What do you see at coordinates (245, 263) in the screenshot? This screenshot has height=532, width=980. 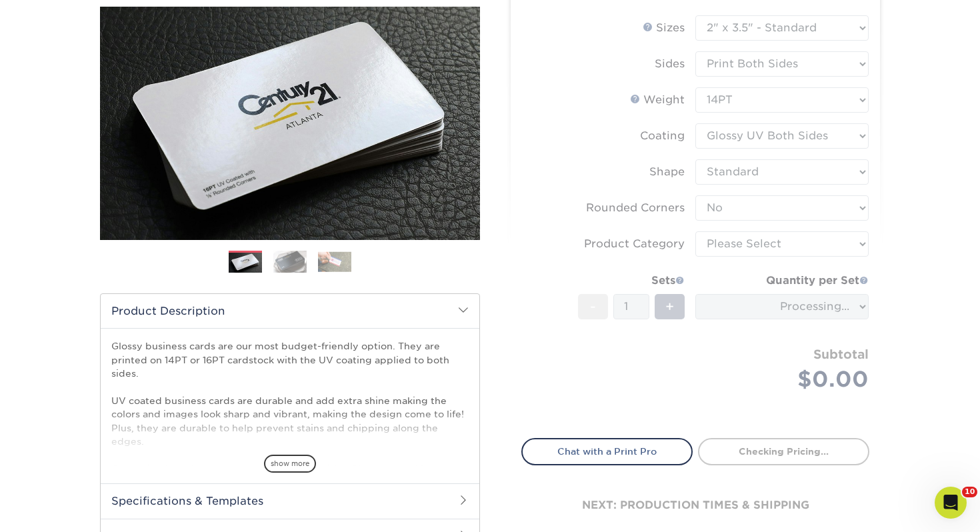 I see `img: Business Cards 01` at bounding box center [245, 263].